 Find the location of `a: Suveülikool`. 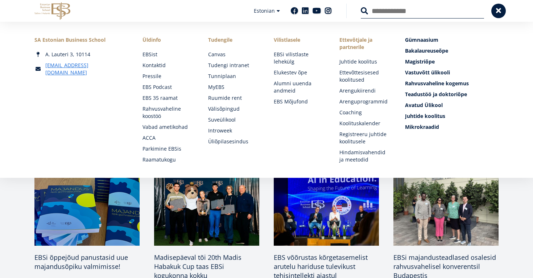

a: Suveülikool is located at coordinates (234, 120).